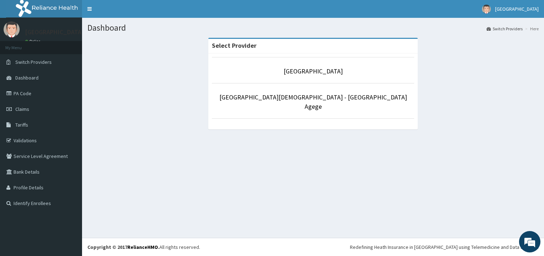 The height and width of the screenshot is (256, 544). I want to click on li: Here, so click(531, 29).